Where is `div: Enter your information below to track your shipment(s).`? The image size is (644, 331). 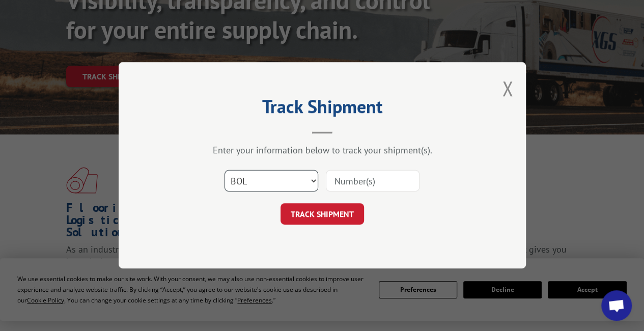
div: Enter your information below to track your shipment(s). is located at coordinates (322, 150).